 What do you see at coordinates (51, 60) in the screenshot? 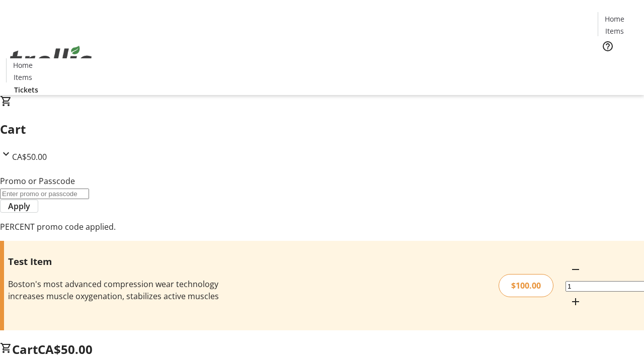
I see `img: Orient E2E Organization xAzyWartfJ's Logo` at bounding box center [51, 60].